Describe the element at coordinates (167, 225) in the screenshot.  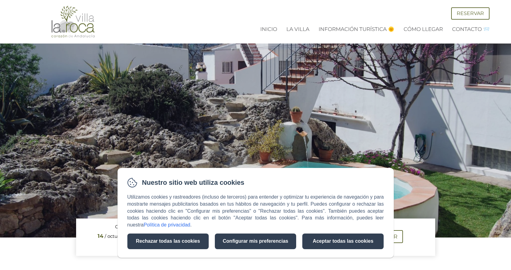
I see `a: Política de privacidad` at that location.